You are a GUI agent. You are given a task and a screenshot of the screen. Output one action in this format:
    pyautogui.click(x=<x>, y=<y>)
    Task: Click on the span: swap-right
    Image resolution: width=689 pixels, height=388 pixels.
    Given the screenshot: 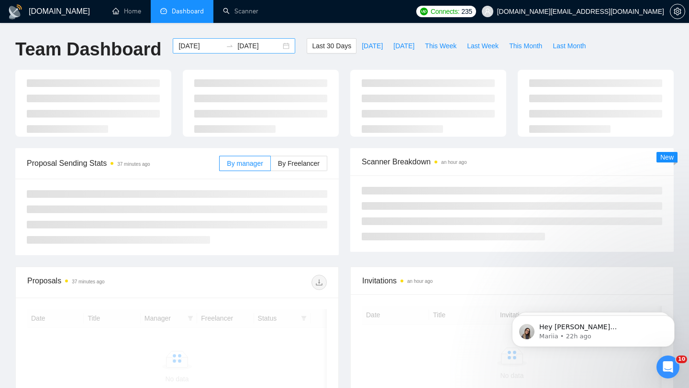 What is the action you would take?
    pyautogui.click(x=230, y=46)
    